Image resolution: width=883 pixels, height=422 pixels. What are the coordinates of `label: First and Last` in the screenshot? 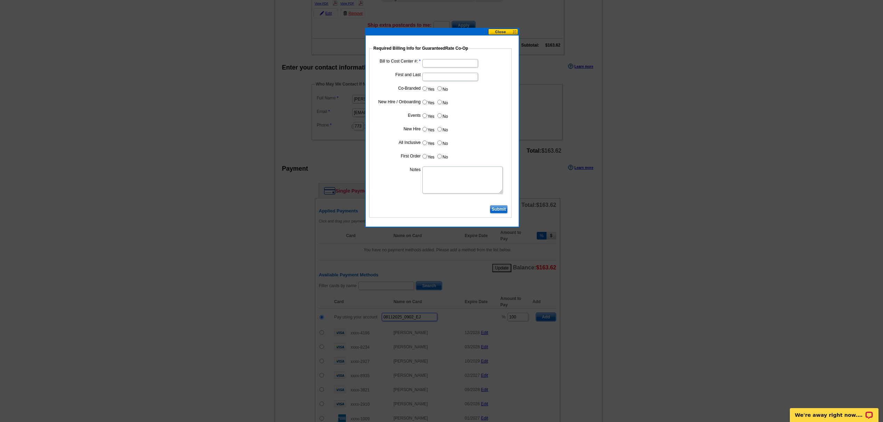 It's located at (397, 75).